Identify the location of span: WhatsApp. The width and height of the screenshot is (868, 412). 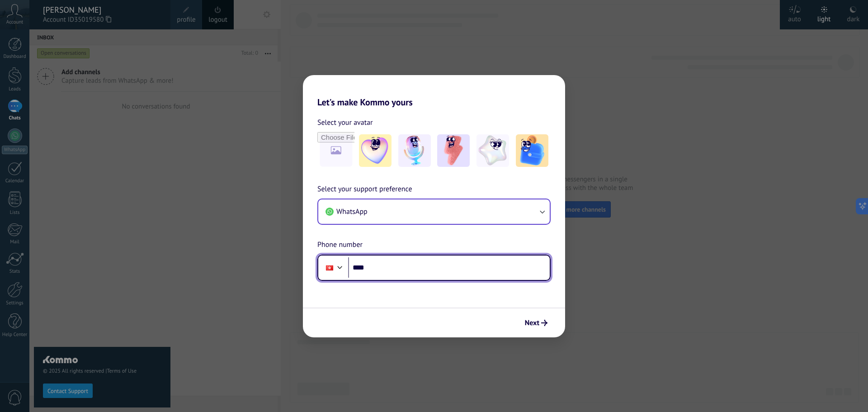
(352, 211).